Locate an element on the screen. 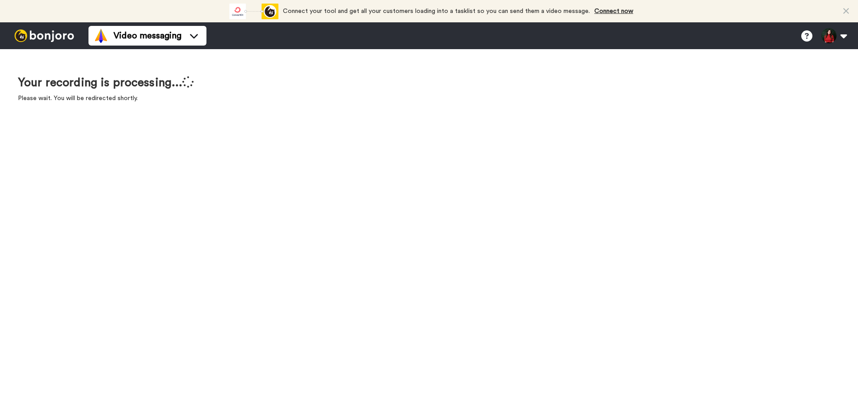 Image resolution: width=858 pixels, height=407 pixels. span: Video messaging is located at coordinates (147, 36).